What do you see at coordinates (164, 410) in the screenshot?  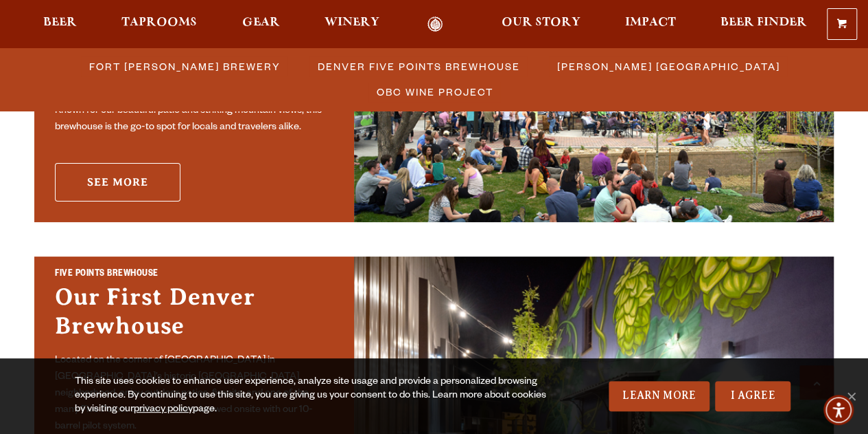 I see `a: privacy policy` at bounding box center [164, 410].